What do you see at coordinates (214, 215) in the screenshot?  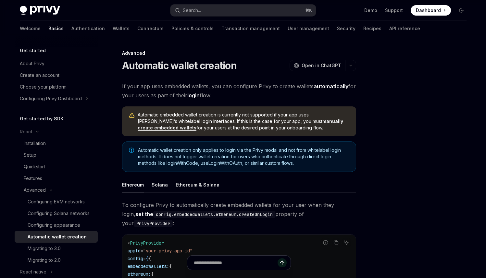 I see `code: config.embeddedWallets.ethereum.createOnLogin` at bounding box center [214, 215].